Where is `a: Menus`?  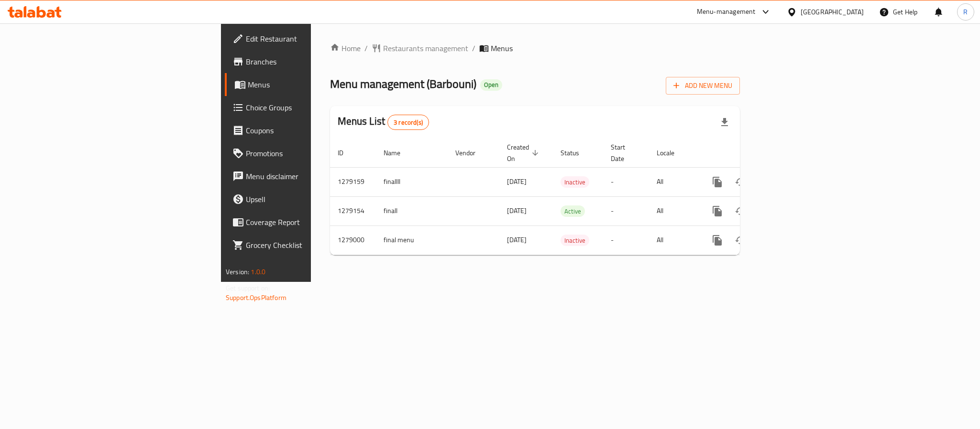 a: Menus is located at coordinates (305, 84).